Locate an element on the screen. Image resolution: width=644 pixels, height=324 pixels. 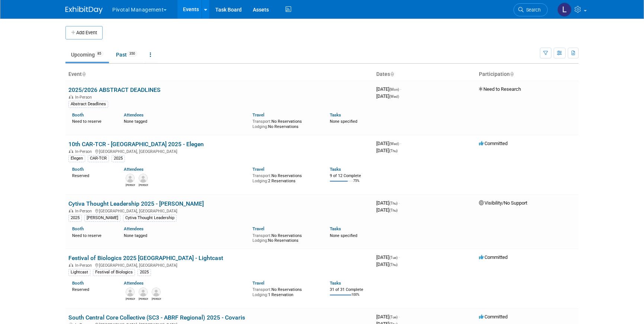
img: Connor Wies is located at coordinates (130, 178).